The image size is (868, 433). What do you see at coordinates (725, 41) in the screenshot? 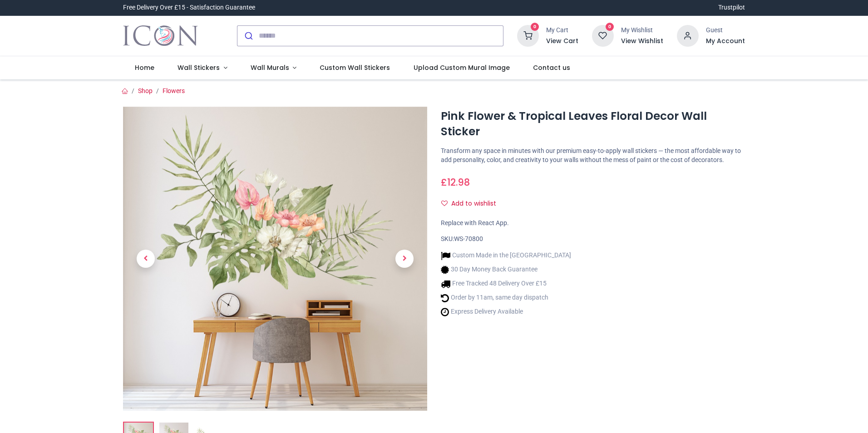
I see `a: My Account` at bounding box center [725, 41].